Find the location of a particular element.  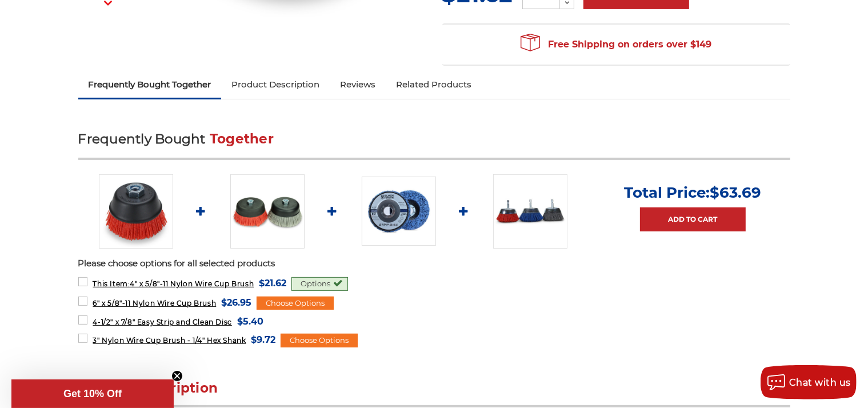

span: $9.72 is located at coordinates (263, 339).